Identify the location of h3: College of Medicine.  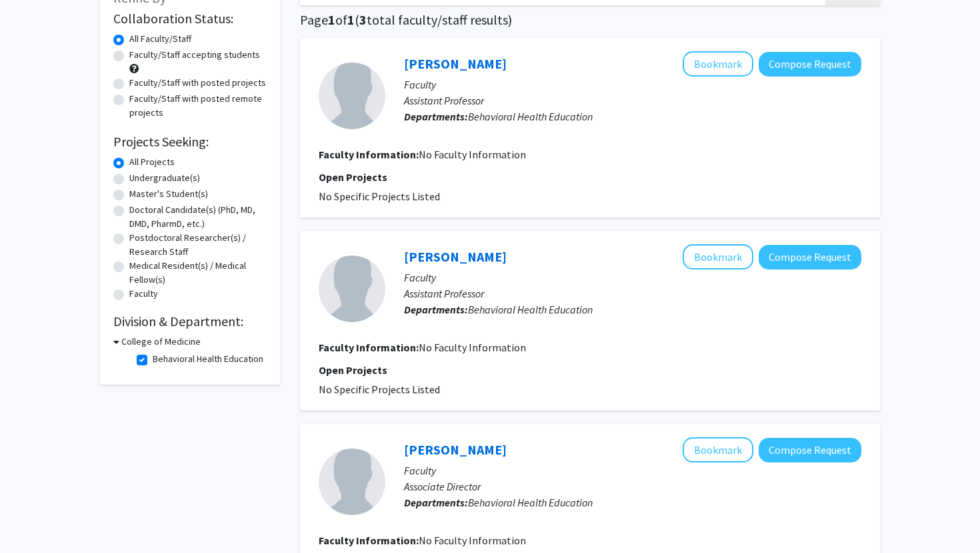
(160, 342).